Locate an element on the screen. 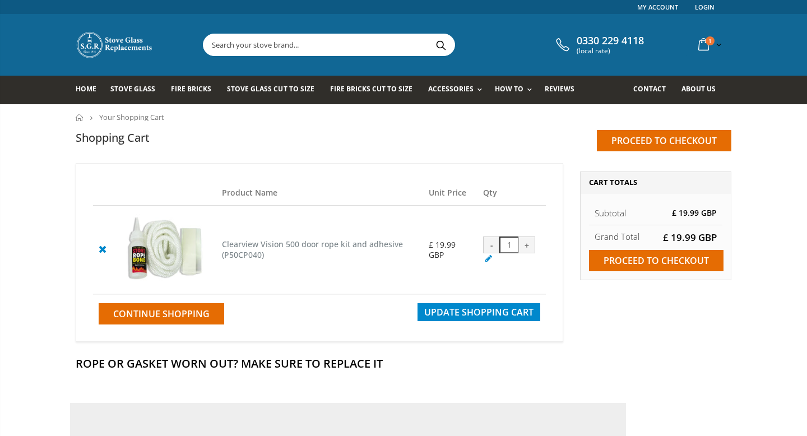  button: Search is located at coordinates (441, 45).